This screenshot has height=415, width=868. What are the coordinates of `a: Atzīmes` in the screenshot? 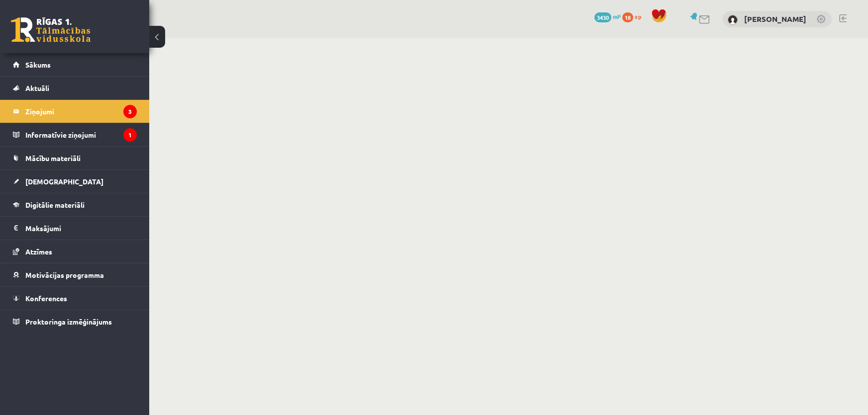 It's located at (75, 252).